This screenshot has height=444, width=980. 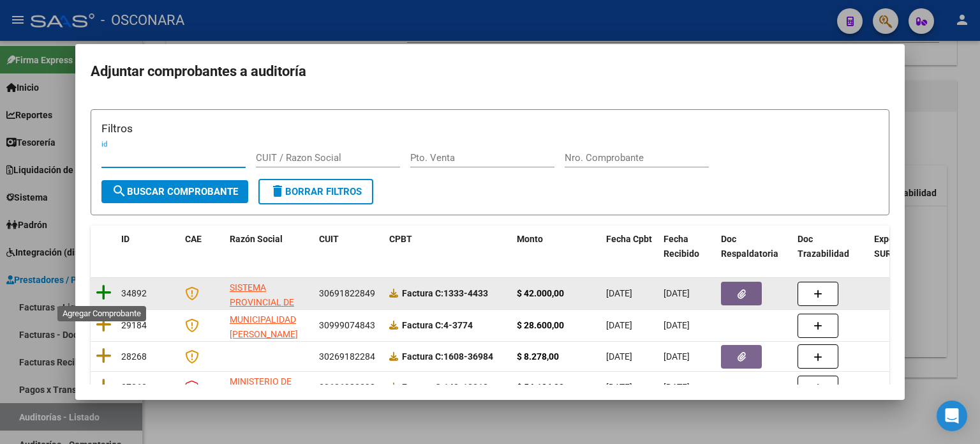 I want to click on span: 30999074843, so click(x=348, y=325).